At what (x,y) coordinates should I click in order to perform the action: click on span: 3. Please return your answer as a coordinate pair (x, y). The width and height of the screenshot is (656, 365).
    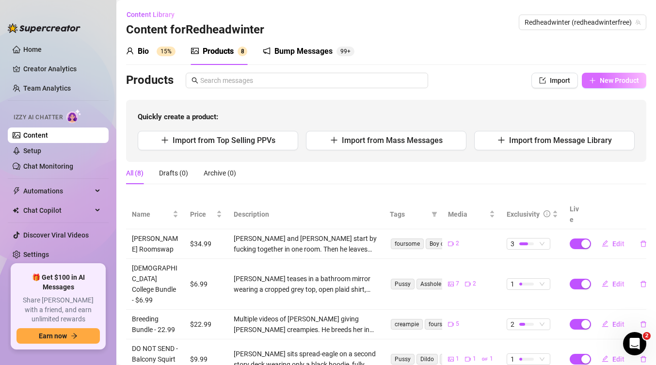
    Looking at the image, I should click on (512, 244).